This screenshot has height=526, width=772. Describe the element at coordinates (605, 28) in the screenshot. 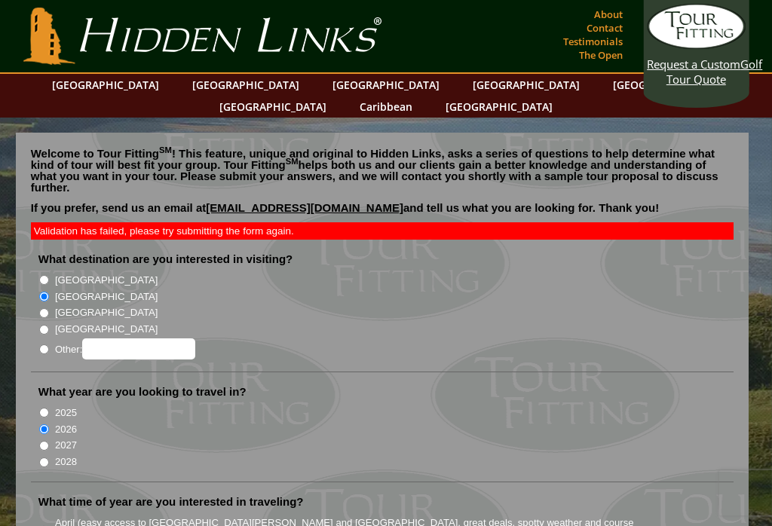

I see `a: Contact` at that location.